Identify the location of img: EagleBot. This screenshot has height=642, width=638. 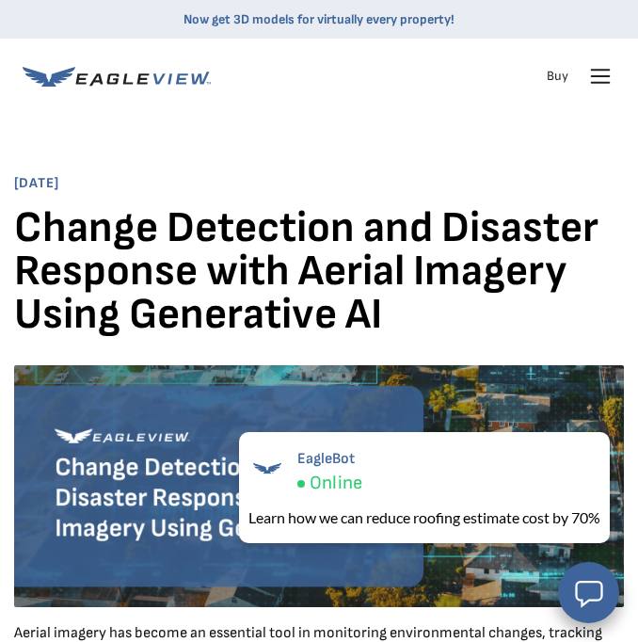
(267, 469).